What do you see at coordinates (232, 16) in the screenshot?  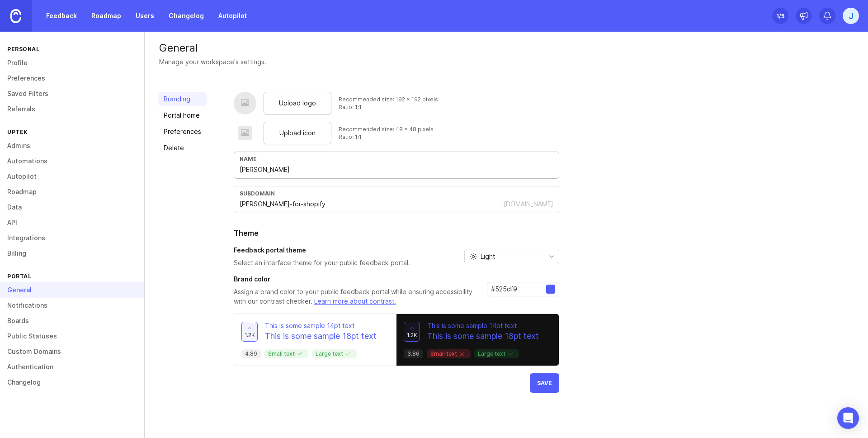 I see `a: Autopilot` at bounding box center [232, 16].